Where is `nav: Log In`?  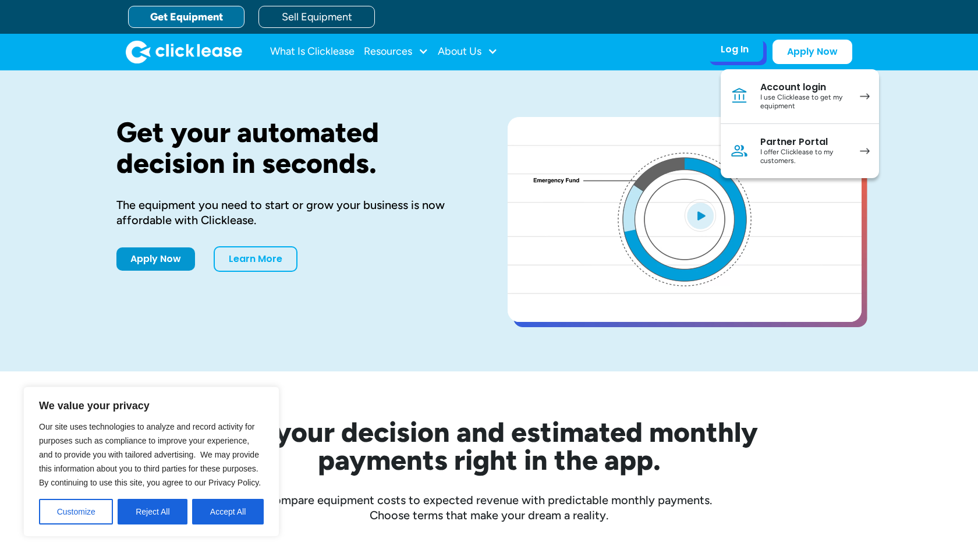 nav: Log In is located at coordinates (800, 124).